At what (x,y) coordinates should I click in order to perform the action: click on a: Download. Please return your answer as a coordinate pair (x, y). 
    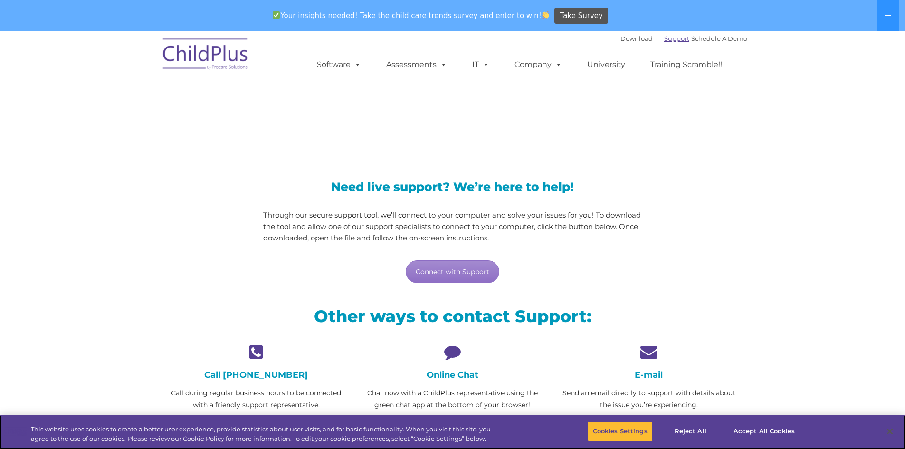
    Looking at the image, I should click on (637, 38).